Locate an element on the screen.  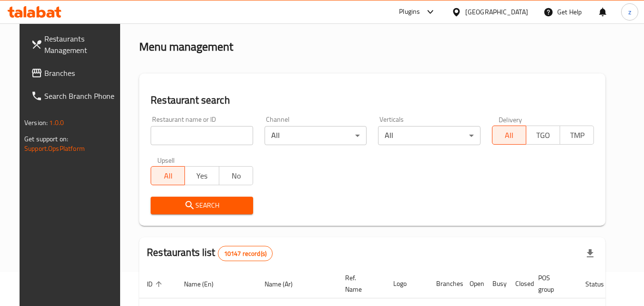
h2: Menu management is located at coordinates (186, 47).